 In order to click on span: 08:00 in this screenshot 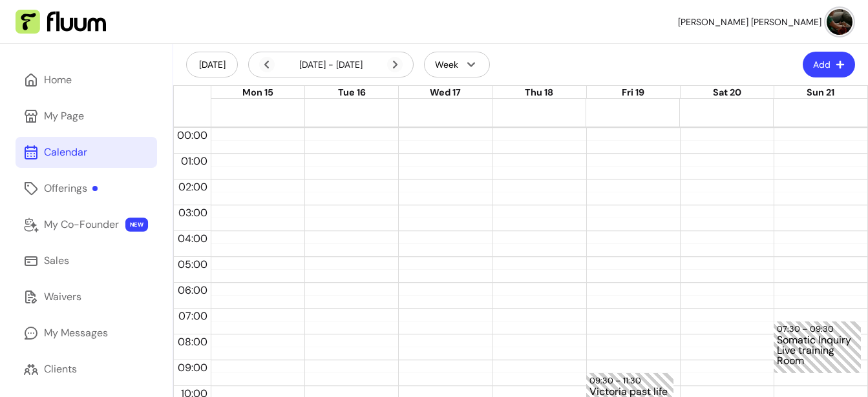, I will do `click(193, 342)`.